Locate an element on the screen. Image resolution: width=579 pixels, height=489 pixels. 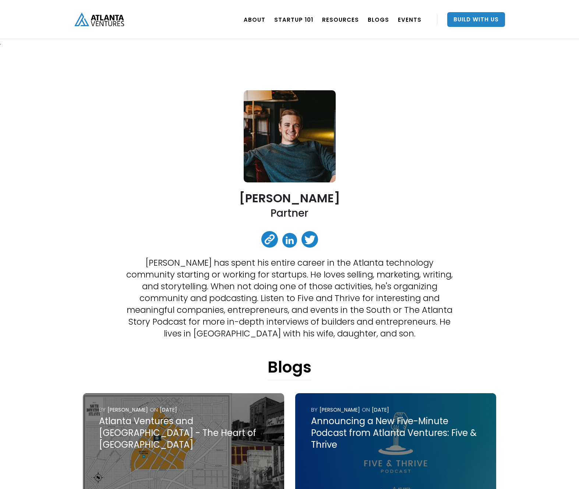
a: BLOGS is located at coordinates (379, 20).